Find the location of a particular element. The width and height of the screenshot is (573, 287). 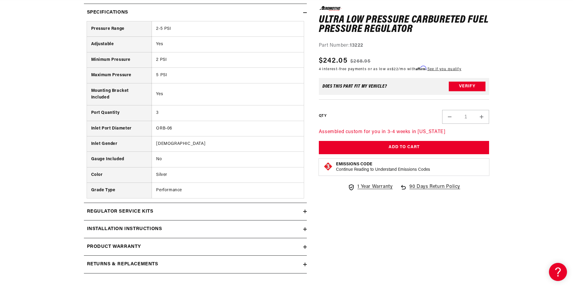

th: Maximum Pressure is located at coordinates (119, 75).